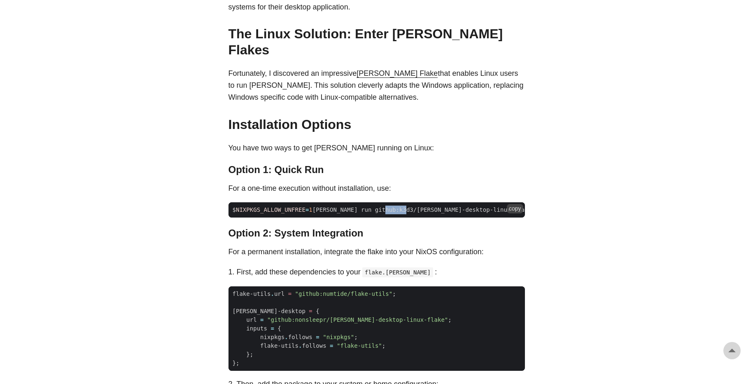 The image size is (753, 384). Describe the element at coordinates (377, 252) in the screenshot. I see `p: For a permanent installation, integrate the flake into your NixOS configuration:` at that location.